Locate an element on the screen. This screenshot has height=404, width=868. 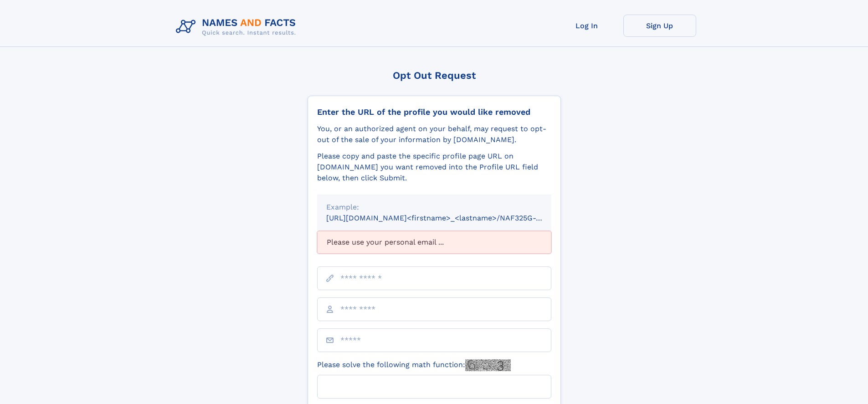
div: Enter the URL of the profile you would like removed is located at coordinates (434, 112).